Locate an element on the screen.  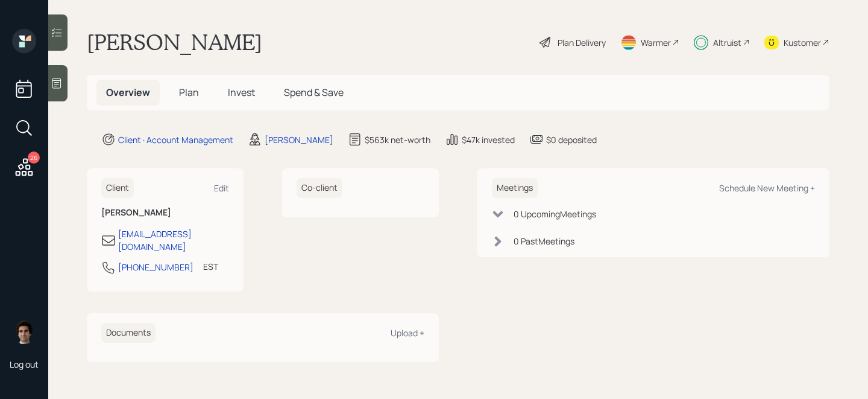
div: $563k net-worth is located at coordinates (397, 139).